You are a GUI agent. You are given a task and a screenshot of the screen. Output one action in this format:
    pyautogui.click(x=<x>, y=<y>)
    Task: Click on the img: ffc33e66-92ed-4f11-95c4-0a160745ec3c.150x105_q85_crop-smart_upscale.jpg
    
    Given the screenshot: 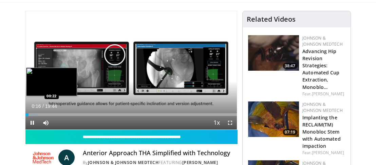 What is the action you would take?
    pyautogui.click(x=273, y=119)
    